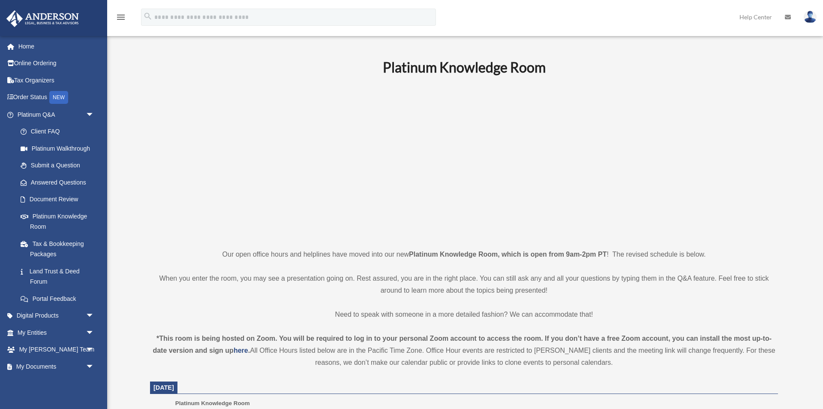  Describe the element at coordinates (57, 366) in the screenshot. I see `a: My Documentsarrow_drop_down` at that location.